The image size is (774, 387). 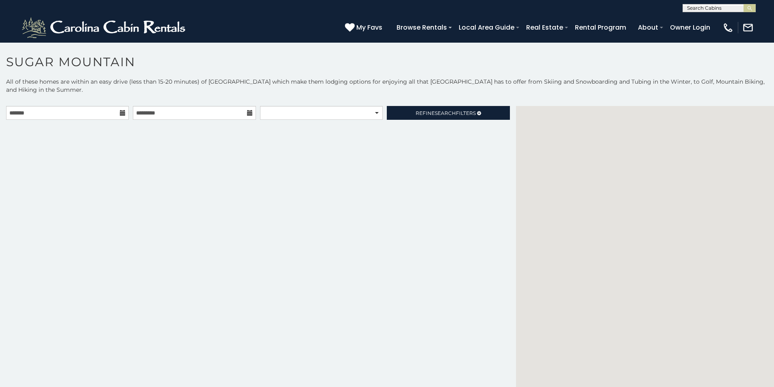 What do you see at coordinates (601, 27) in the screenshot?
I see `a: Rental Program` at bounding box center [601, 27].